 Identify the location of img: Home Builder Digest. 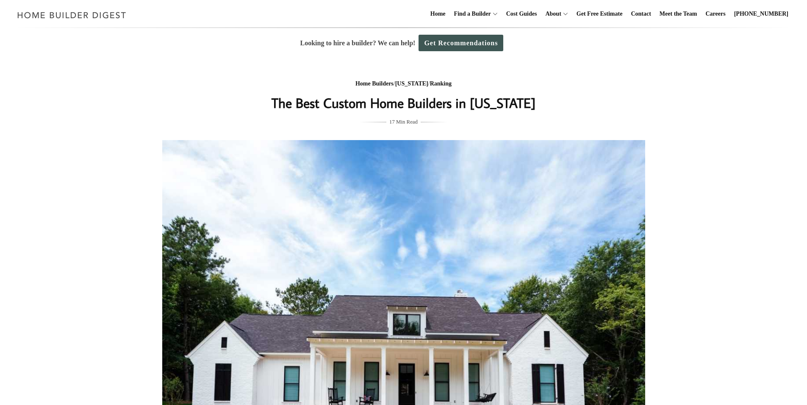
(72, 15).